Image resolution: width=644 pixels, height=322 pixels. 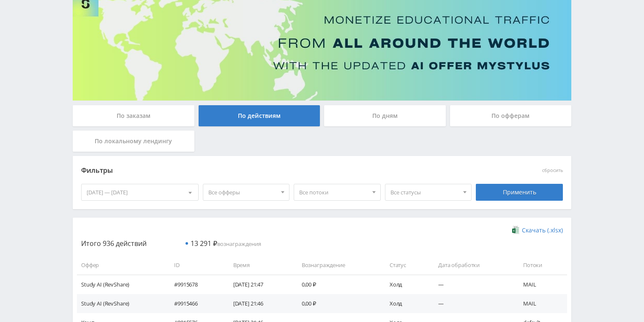 What do you see at coordinates (337, 265) in the screenshot?
I see `td: Вознаграждение` at bounding box center [337, 265].